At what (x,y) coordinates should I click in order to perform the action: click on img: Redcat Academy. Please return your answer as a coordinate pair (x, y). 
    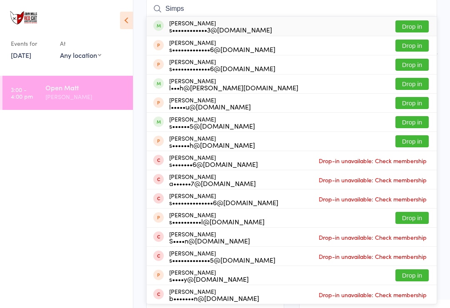
    Looking at the image, I should click on (24, 17).